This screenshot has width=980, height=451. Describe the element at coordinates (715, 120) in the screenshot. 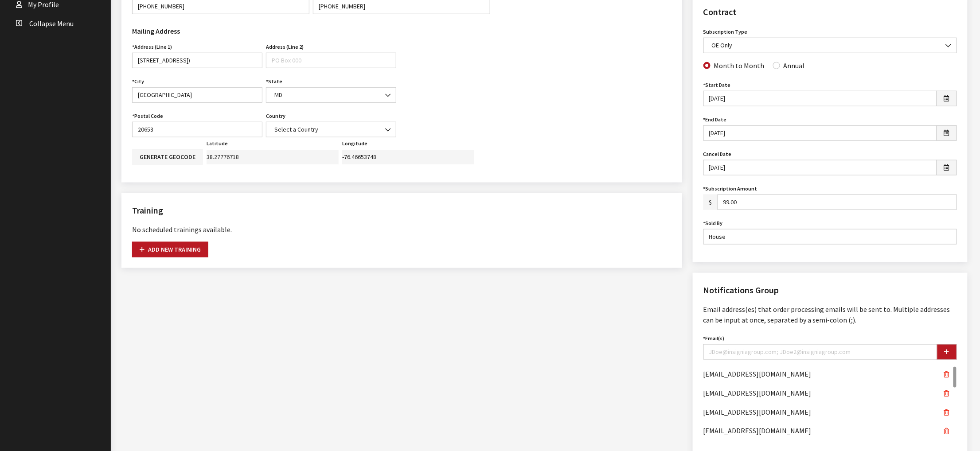

I see `label: End Date` at that location.